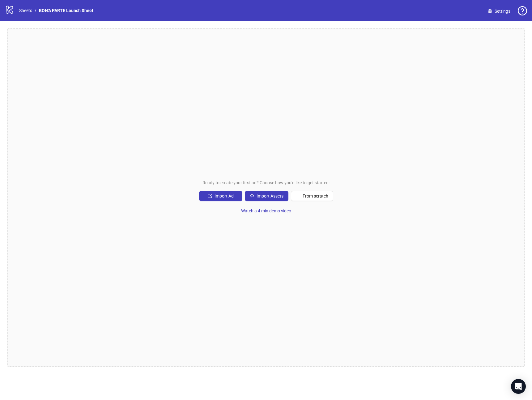  I want to click on span: Import Assets, so click(270, 196).